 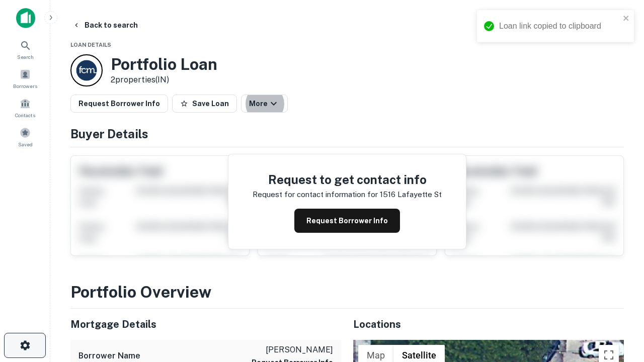 I want to click on div: Contacts, so click(x=25, y=108).